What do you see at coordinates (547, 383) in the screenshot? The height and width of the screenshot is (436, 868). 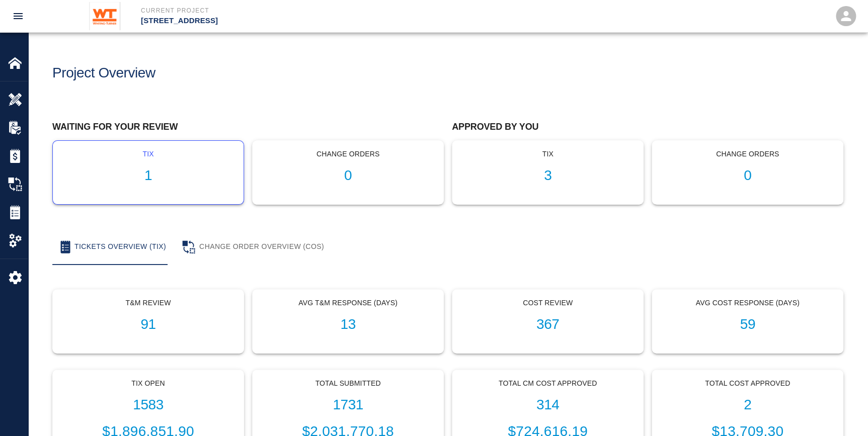 I see `p: Total CM Cost Approved` at bounding box center [547, 383].